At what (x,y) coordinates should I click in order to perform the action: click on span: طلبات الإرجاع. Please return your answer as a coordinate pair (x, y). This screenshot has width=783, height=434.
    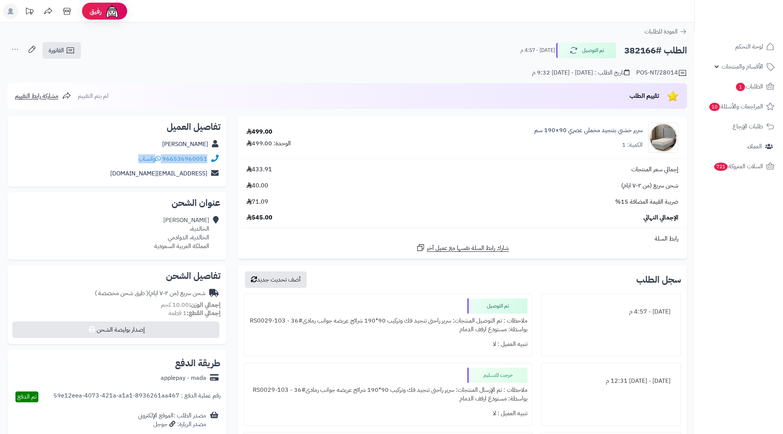
    Looking at the image, I should click on (748, 126).